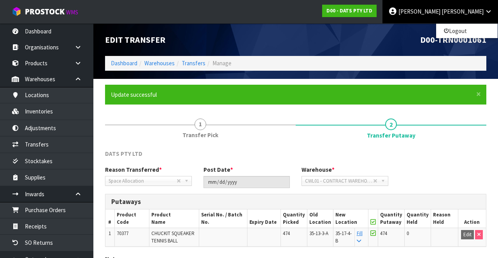 The height and width of the screenshot is (258, 498). Describe the element at coordinates (407, 233) in the screenshot. I see `span: 0` at that location.